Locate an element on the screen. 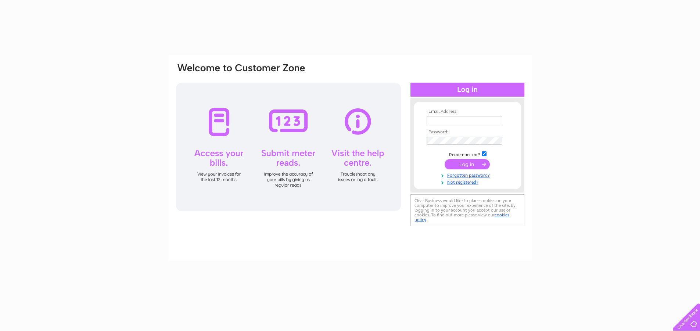 Image resolution: width=700 pixels, height=331 pixels. th: Password: is located at coordinates (468, 132).